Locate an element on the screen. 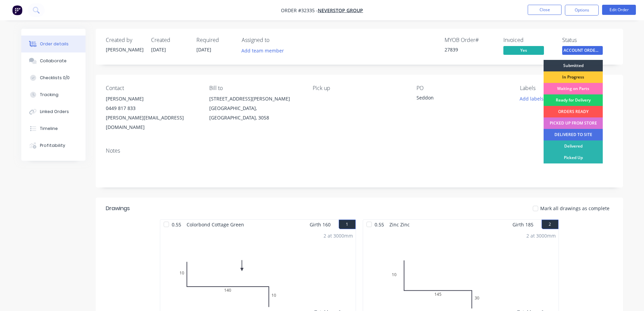  button: Options is located at coordinates (582, 10).